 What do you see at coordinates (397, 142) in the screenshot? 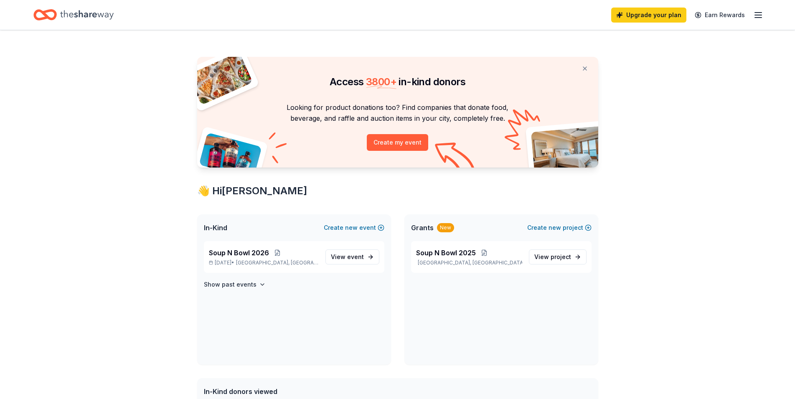
I see `button: Create my event` at bounding box center [397, 142].